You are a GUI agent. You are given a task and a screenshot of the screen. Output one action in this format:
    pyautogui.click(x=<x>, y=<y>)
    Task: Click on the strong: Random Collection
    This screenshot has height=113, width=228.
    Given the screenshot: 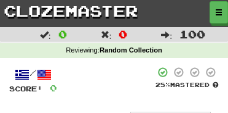 What is the action you would take?
    pyautogui.click(x=131, y=50)
    